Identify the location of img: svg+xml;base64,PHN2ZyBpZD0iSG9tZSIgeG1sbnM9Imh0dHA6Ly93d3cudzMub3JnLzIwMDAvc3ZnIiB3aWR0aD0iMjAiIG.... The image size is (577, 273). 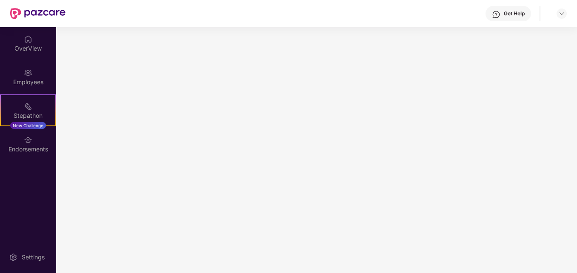
(28, 39).